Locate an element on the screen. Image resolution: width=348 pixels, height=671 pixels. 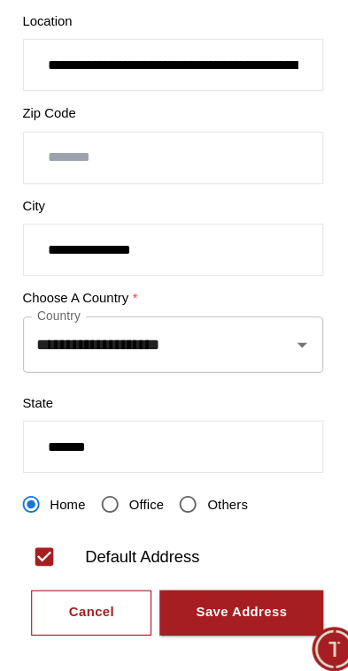
label: Choose a country is located at coordinates (174, 332).